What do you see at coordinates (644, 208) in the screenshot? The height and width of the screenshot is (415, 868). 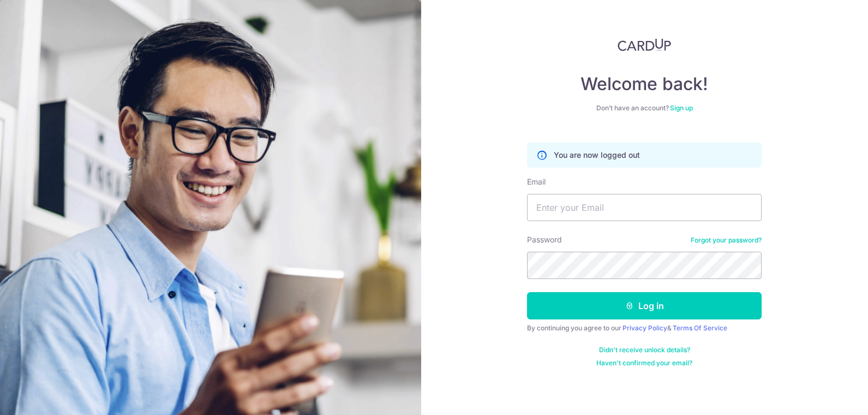 I see `input: Enter your Email` at bounding box center [644, 208].